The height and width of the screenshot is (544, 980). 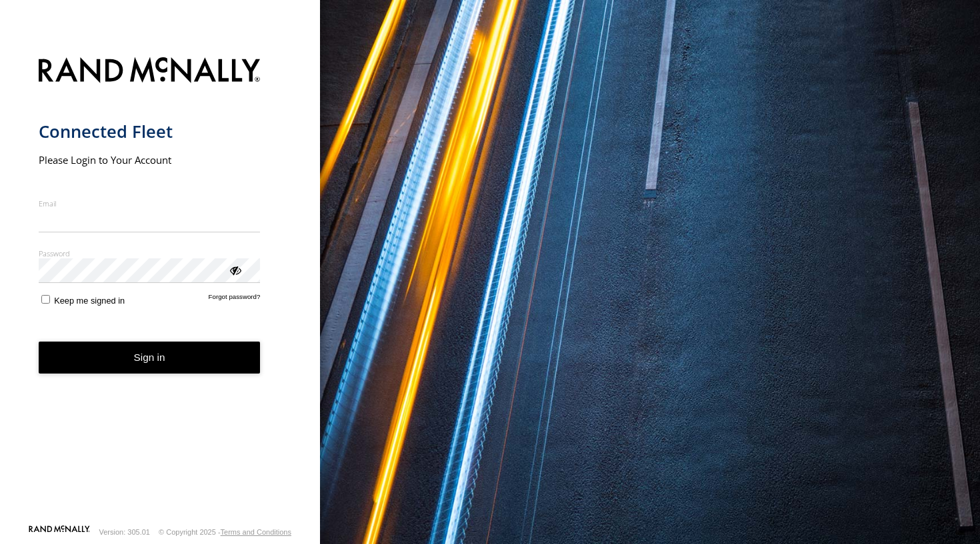 What do you see at coordinates (149, 358) in the screenshot?
I see `button: Sign in` at bounding box center [149, 358].